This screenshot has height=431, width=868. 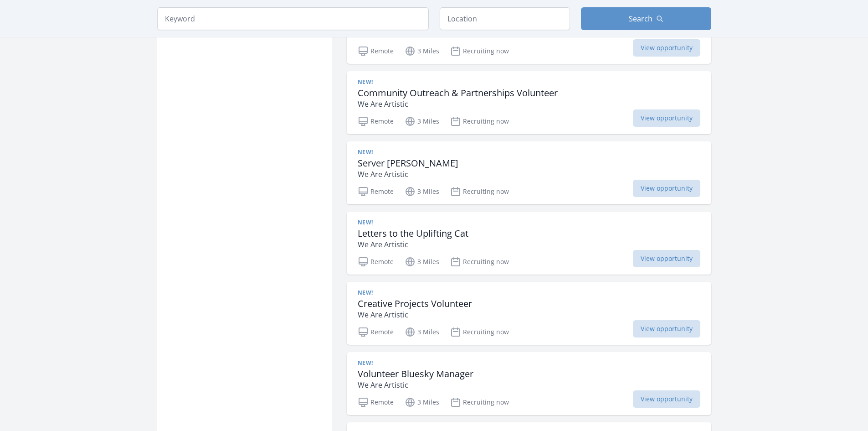 What do you see at coordinates (413, 233) in the screenshot?
I see `h3: Letters to the Uplifting Cat` at bounding box center [413, 233].